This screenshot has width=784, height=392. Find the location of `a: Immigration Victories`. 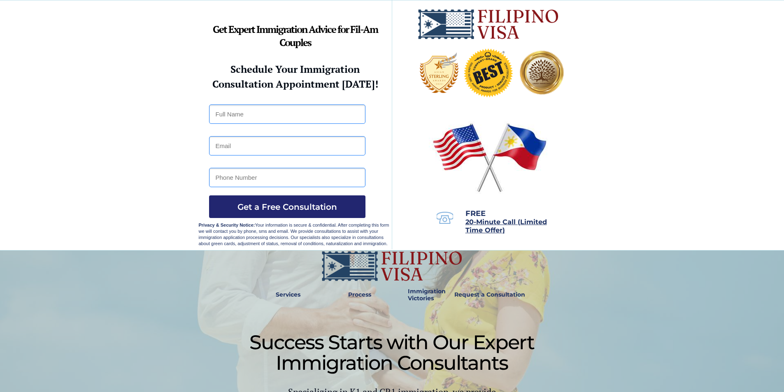

a: Immigration Victories is located at coordinates (418, 295).